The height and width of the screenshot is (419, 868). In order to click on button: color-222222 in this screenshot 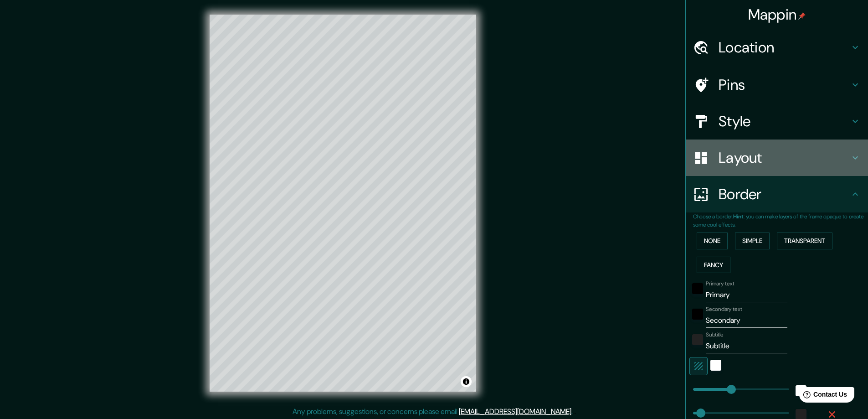, I will do `click(698, 339)`.